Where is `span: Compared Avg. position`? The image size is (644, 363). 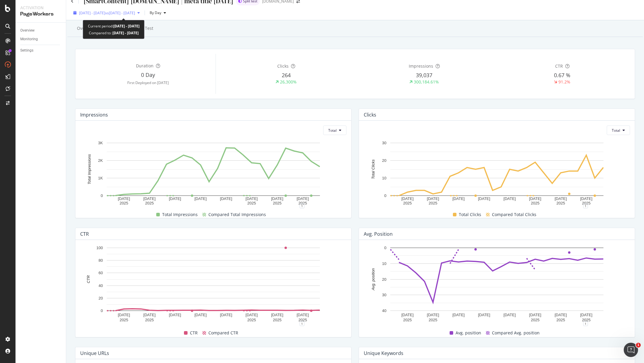
span: Compared Avg. position is located at coordinates (516, 333).